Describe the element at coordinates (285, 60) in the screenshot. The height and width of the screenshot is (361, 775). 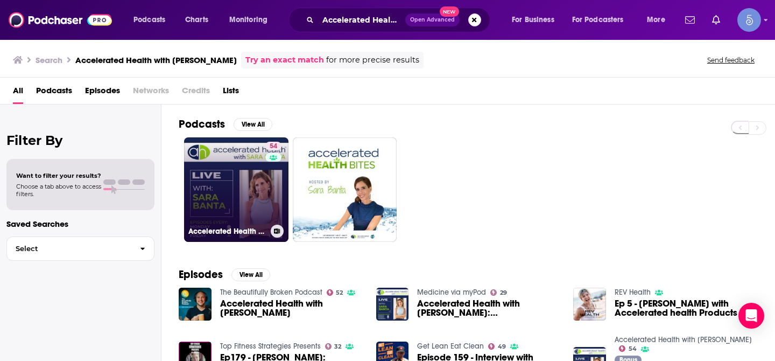
I see `a: Try an exact match` at that location.